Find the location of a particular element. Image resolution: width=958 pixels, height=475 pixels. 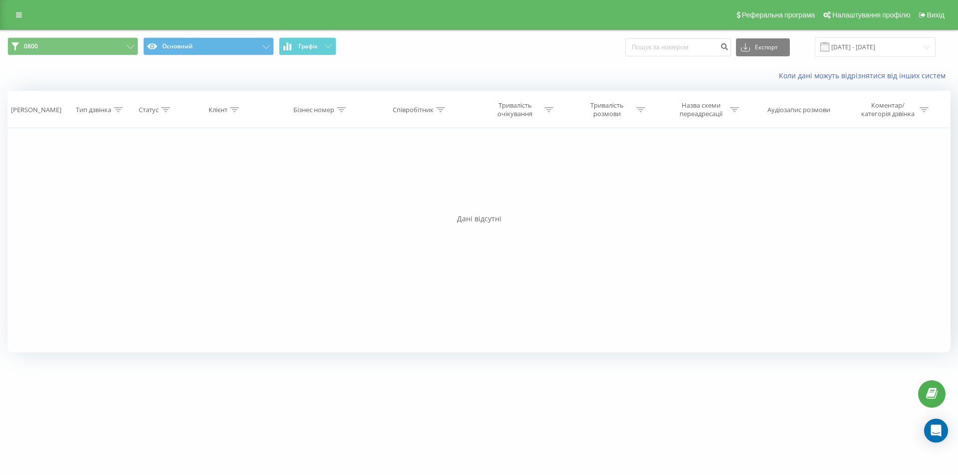

div: Статус is located at coordinates (149, 110).